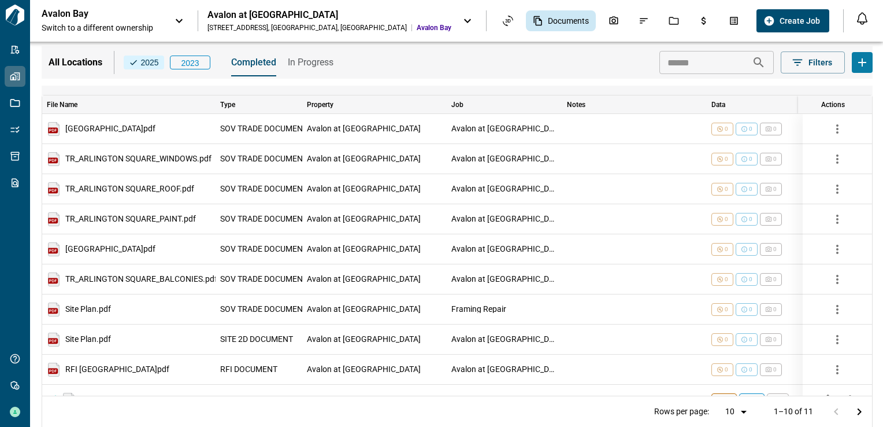 The height and width of the screenshot is (427, 883). Describe the element at coordinates (190, 62) in the screenshot. I see `button: 2023` at that location.